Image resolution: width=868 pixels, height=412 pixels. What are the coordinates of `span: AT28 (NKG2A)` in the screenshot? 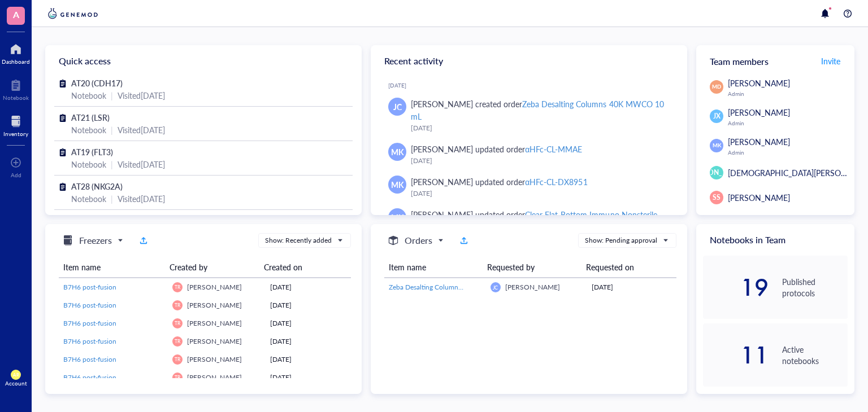 It's located at (97, 186).